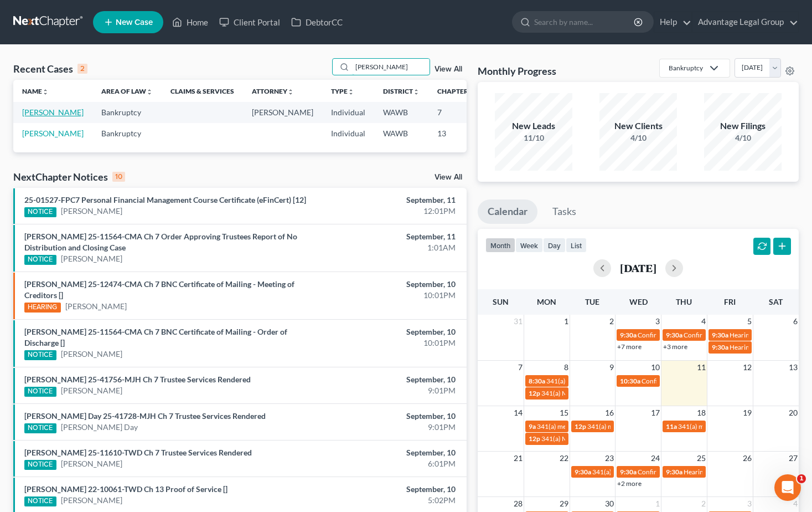  Describe the element at coordinates (518, 412) in the screenshot. I see `span: 14` at that location.